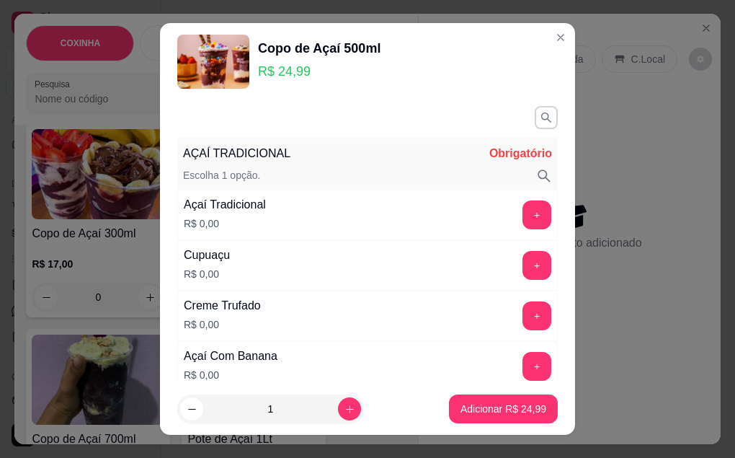 This screenshot has height=458, width=735. Describe the element at coordinates (222, 306) in the screenshot. I see `div: Creme Trufado` at that location.